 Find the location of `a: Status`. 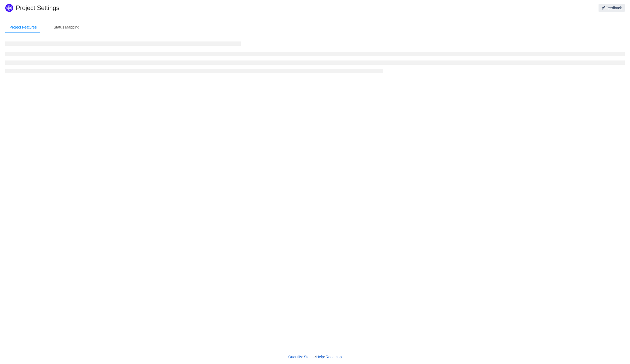

a: Status is located at coordinates (309, 357).